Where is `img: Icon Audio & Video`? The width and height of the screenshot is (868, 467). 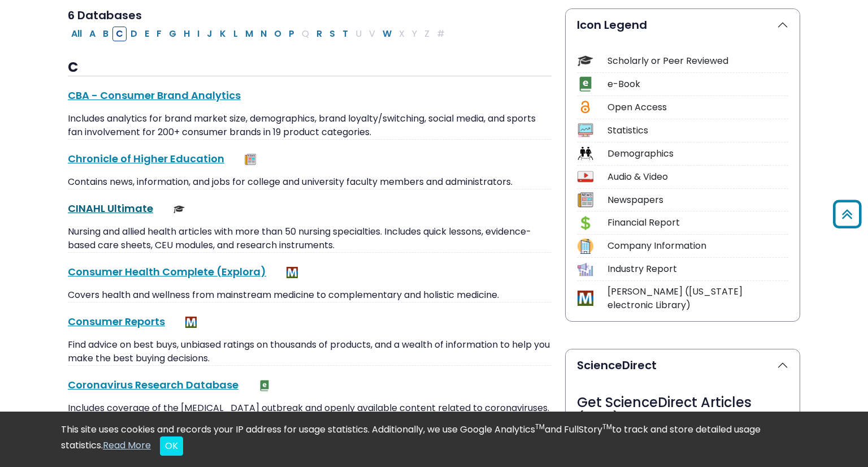 img: Icon Audio & Video is located at coordinates (585, 176).